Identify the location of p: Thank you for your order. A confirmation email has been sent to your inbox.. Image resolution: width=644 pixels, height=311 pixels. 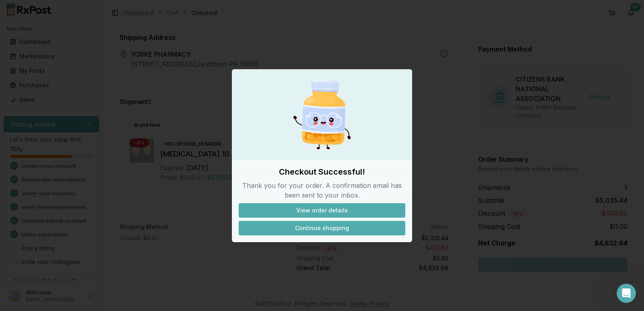
(322, 190).